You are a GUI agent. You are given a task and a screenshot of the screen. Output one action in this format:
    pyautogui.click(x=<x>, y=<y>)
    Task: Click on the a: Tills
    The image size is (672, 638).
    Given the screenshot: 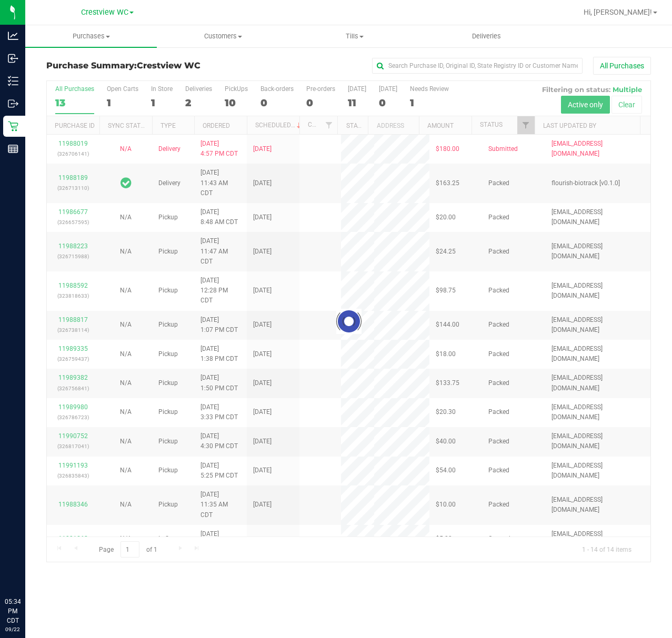 What is the action you would take?
    pyautogui.click(x=355, y=36)
    